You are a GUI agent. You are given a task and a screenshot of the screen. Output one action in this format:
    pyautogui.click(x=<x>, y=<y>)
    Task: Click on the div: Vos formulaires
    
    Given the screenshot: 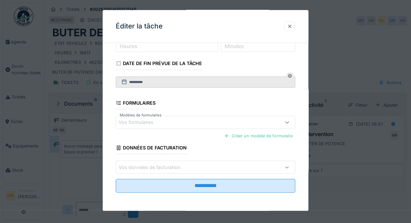 What is the action you would take?
    pyautogui.click(x=140, y=122)
    